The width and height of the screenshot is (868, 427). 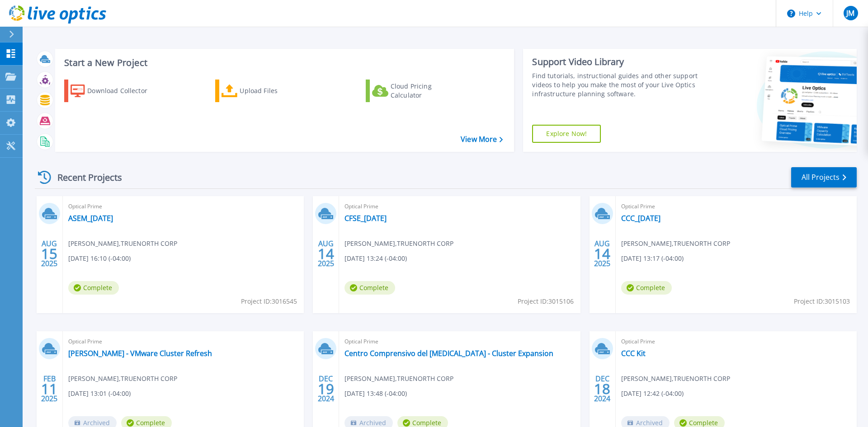 What do you see at coordinates (617, 62) in the screenshot?
I see `div: Support Video Library` at bounding box center [617, 62].